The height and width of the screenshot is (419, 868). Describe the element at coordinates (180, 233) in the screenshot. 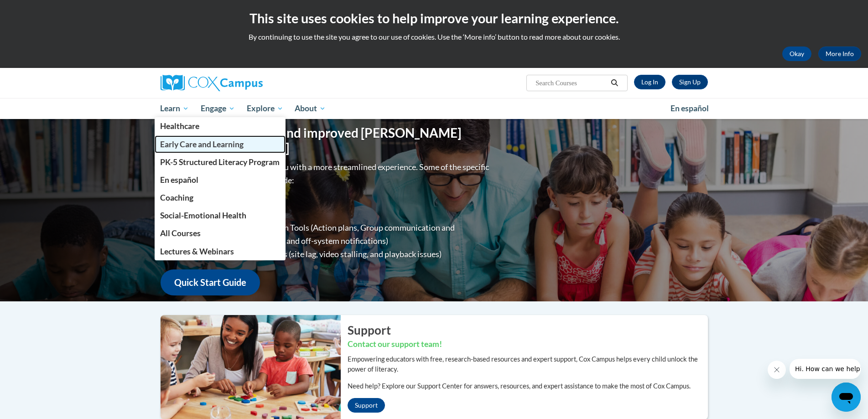

I see `span: All Courses` at that location.